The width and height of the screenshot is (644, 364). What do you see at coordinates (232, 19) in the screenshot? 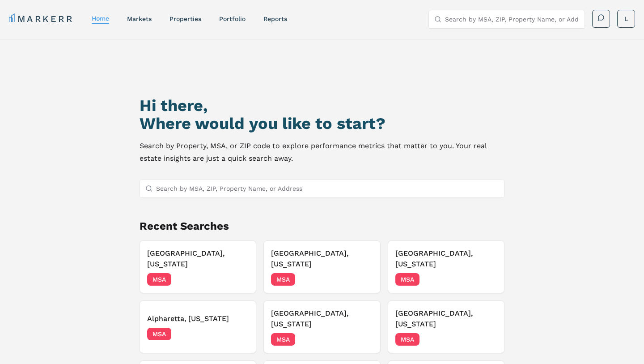
I see `a: Portfolio` at bounding box center [232, 19].